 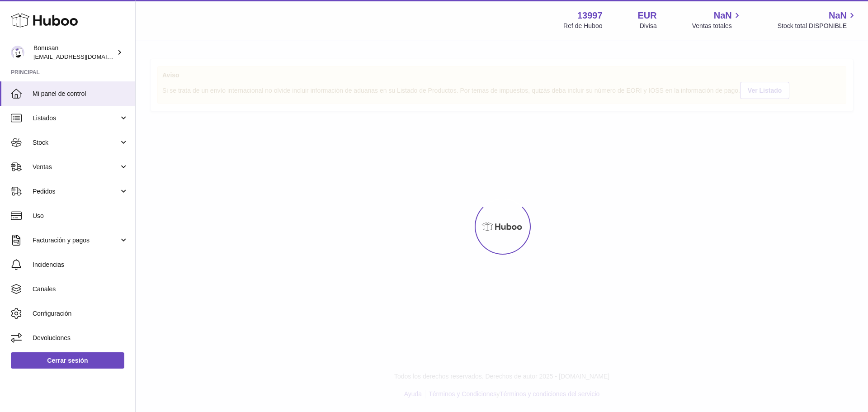 What do you see at coordinates (80, 93) in the screenshot?
I see `span: Mi panel de control` at bounding box center [80, 93].